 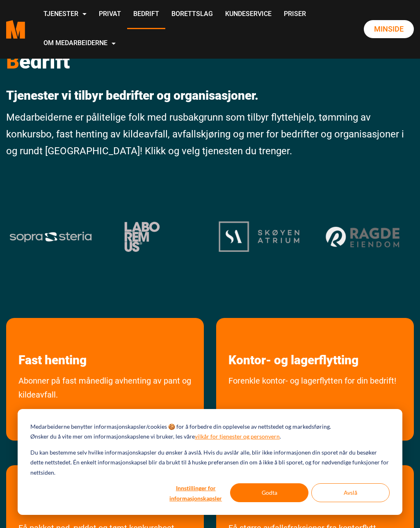 What do you see at coordinates (210, 61) in the screenshot?
I see `h1: edrift` at bounding box center [210, 61].